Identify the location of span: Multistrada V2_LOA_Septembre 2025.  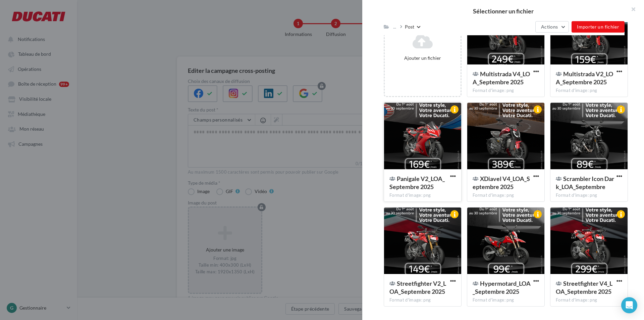
(584, 78).